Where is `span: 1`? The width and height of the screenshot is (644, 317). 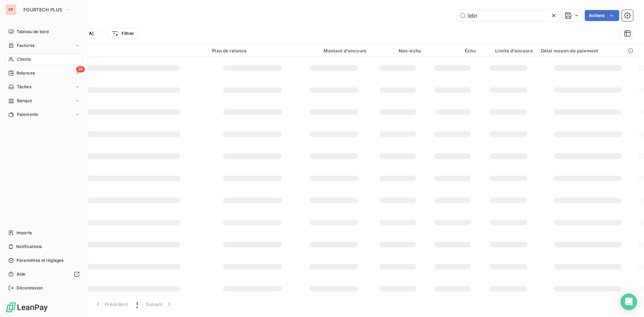 span: 1 is located at coordinates (137, 304).